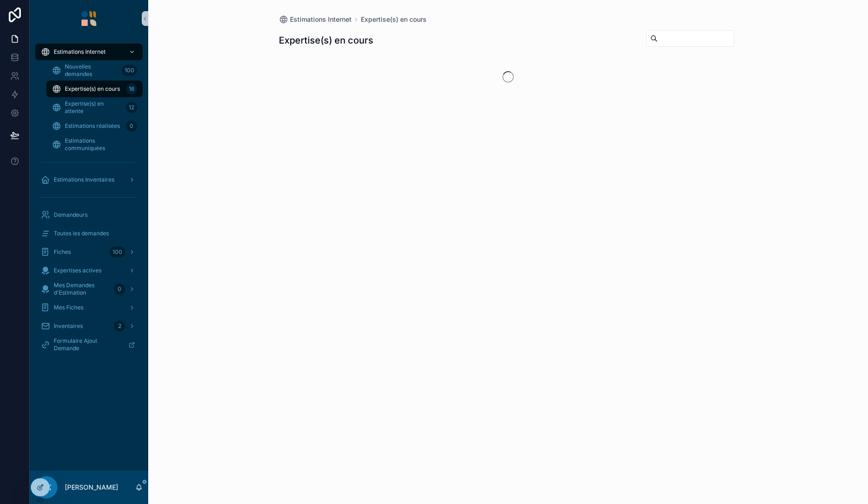  Describe the element at coordinates (89, 344) in the screenshot. I see `a: Formulaire Ajout Demande` at that location.